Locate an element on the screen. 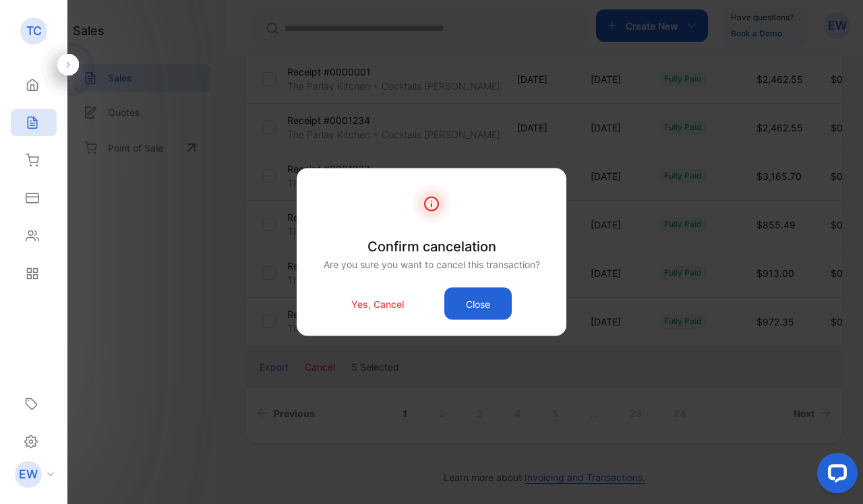  p: EW is located at coordinates (28, 475).